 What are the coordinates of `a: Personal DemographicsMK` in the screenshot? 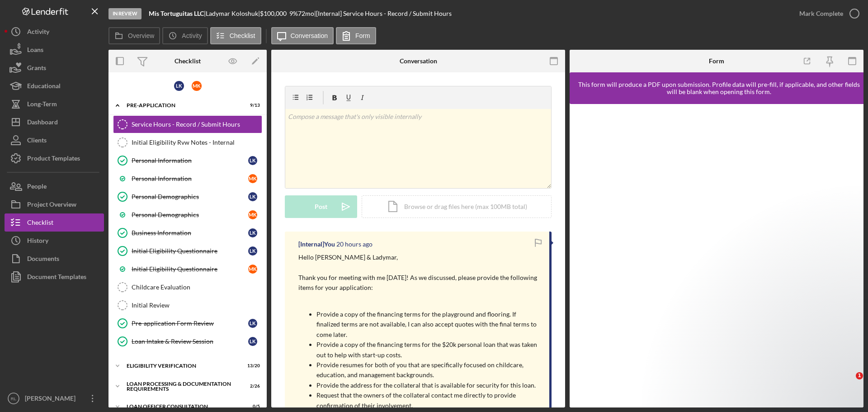 It's located at (187, 215).